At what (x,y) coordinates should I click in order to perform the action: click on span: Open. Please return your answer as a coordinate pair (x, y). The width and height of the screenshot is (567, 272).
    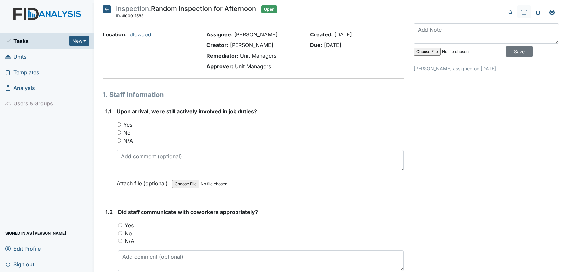
    Looking at the image, I should click on (269, 9).